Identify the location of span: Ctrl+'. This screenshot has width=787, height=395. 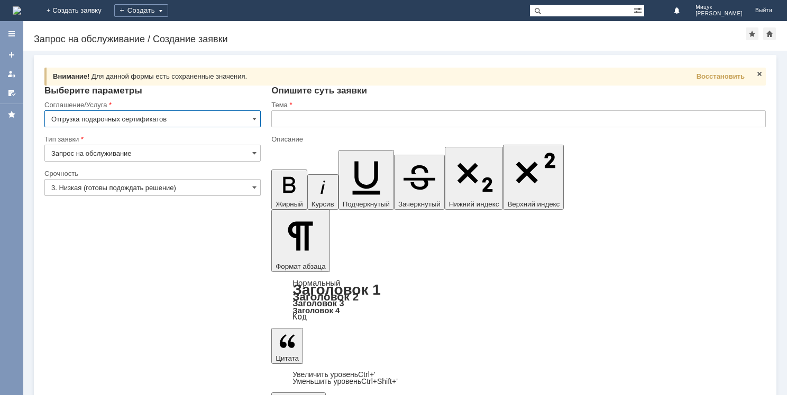
(366, 375).